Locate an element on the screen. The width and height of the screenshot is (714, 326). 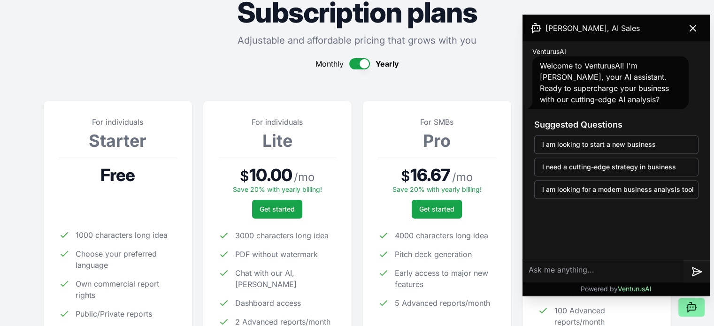
span: Choose your preferred language is located at coordinates (126, 260).